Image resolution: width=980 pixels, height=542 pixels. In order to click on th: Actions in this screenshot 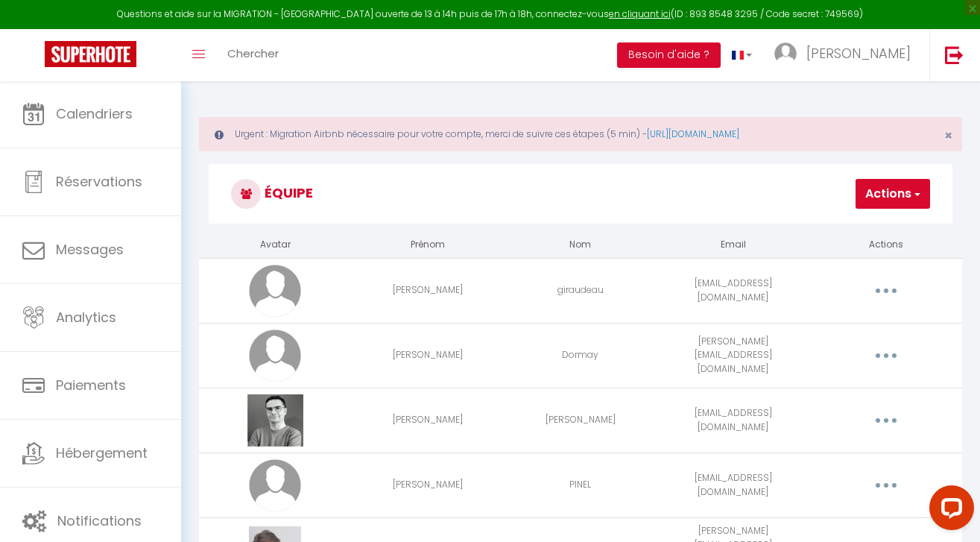, I will do `click(886, 245)`.